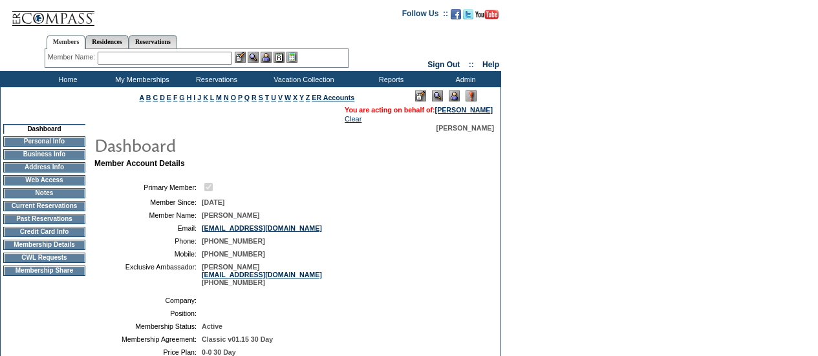 The height and width of the screenshot is (356, 818). Describe the element at coordinates (302, 79) in the screenshot. I see `td: Vacation Collection` at that location.